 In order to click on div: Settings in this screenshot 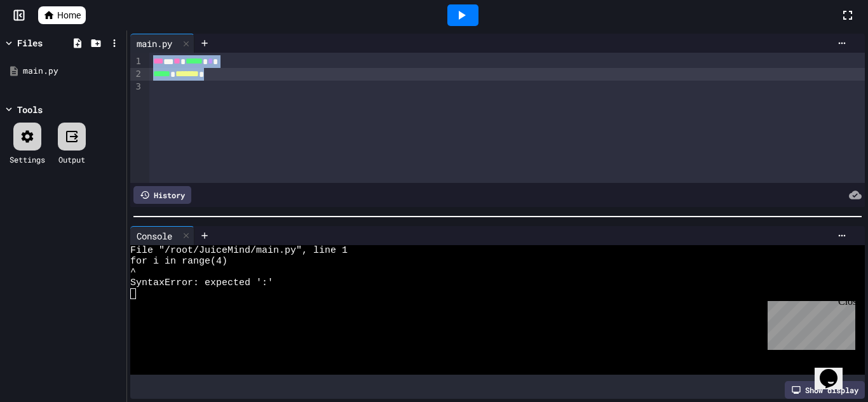, I will do `click(28, 159)`.